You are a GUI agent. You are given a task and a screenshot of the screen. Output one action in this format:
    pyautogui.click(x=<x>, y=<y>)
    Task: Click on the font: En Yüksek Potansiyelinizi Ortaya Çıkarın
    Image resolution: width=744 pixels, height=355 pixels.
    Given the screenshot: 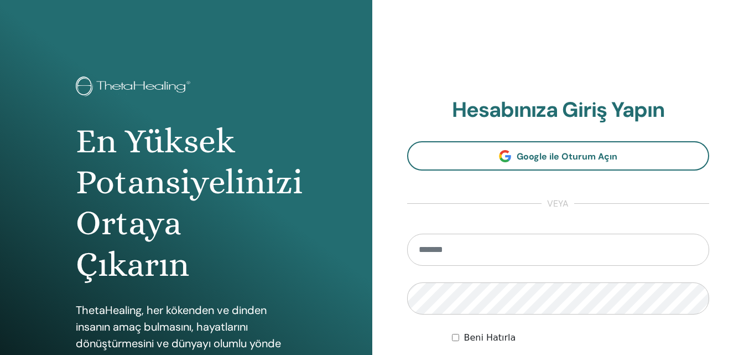 What is the action you would take?
    pyautogui.click(x=189, y=202)
    